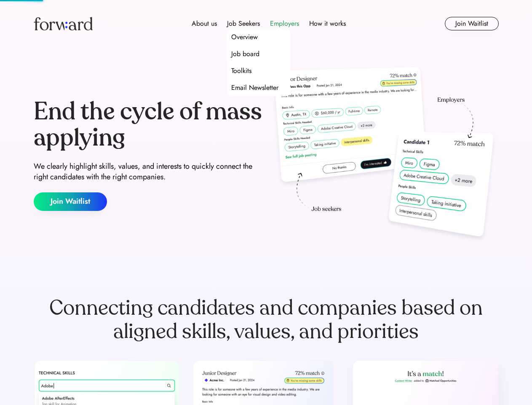 This screenshot has height=405, width=532. Describe the element at coordinates (266, 320) in the screenshot. I see `div: Connecting candidates and companies based on aligned skills, values, and priorities` at that location.